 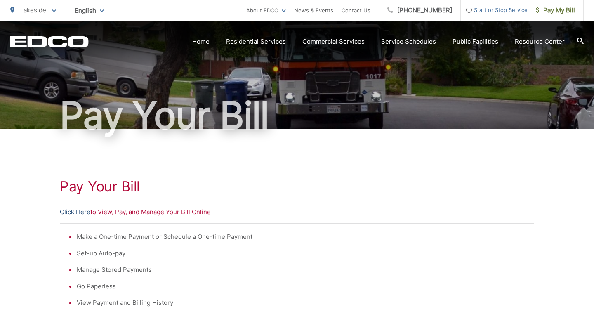 What do you see at coordinates (75, 212) in the screenshot?
I see `a: Click Here` at bounding box center [75, 212].